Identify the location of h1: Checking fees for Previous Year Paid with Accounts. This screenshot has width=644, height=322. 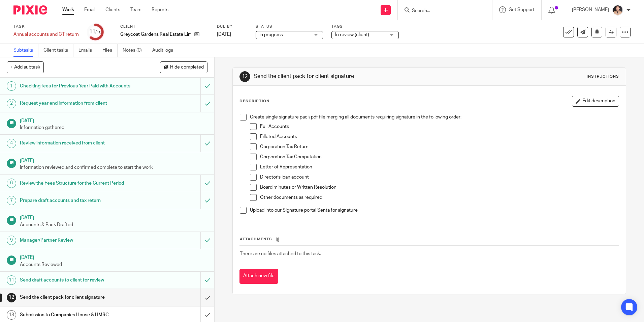
(78, 86).